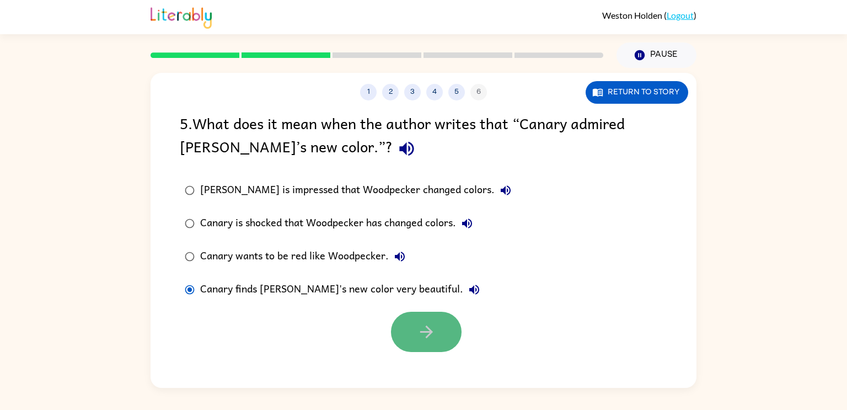  What do you see at coordinates (306, 256) in the screenshot?
I see `div: Canary wants to be red like Woodpecker.` at bounding box center [306, 256].